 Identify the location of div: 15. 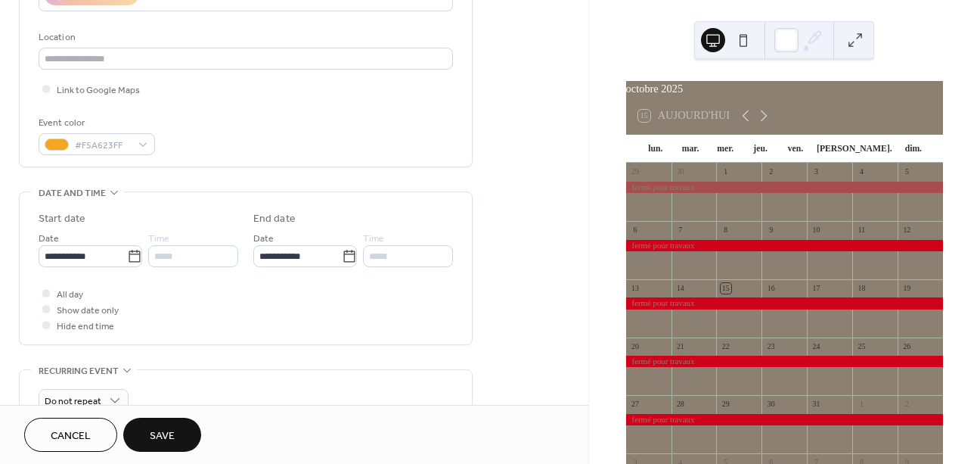
(726, 289).